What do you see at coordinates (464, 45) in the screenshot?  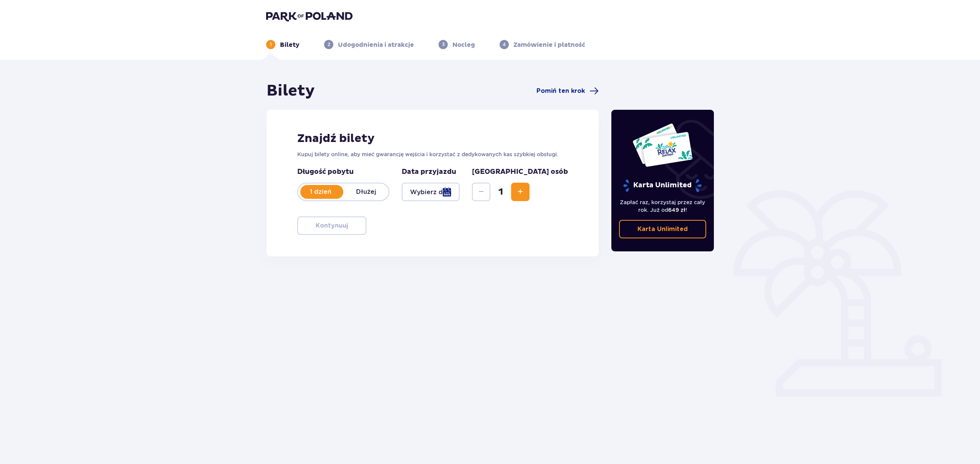 I see `p: Nocleg` at bounding box center [464, 45].